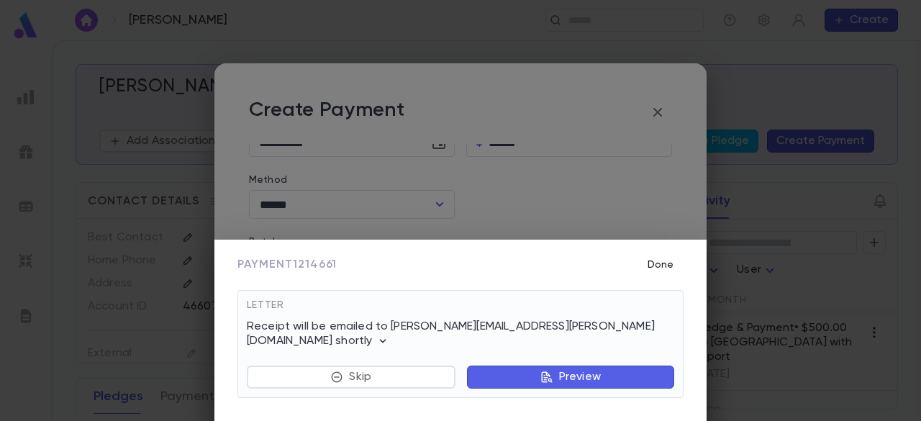 The width and height of the screenshot is (921, 421). What do you see at coordinates (287, 265) in the screenshot?
I see `span: Payment 1214661` at bounding box center [287, 265].